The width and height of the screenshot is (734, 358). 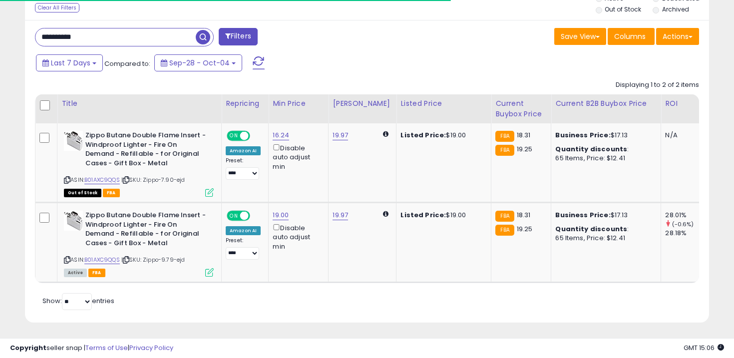 What do you see at coordinates (676, 9) in the screenshot?
I see `label: Archived` at bounding box center [676, 9].